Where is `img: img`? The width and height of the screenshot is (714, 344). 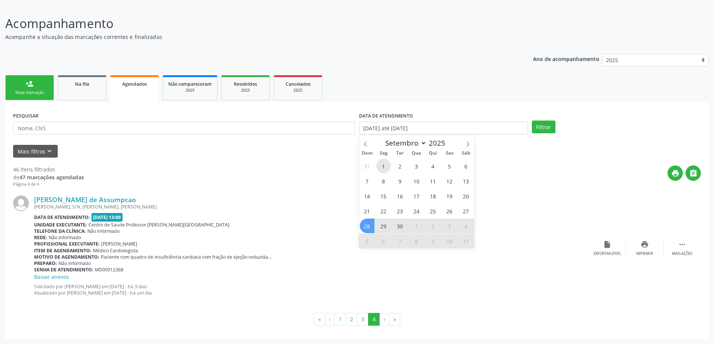
img: img is located at coordinates (21, 203).